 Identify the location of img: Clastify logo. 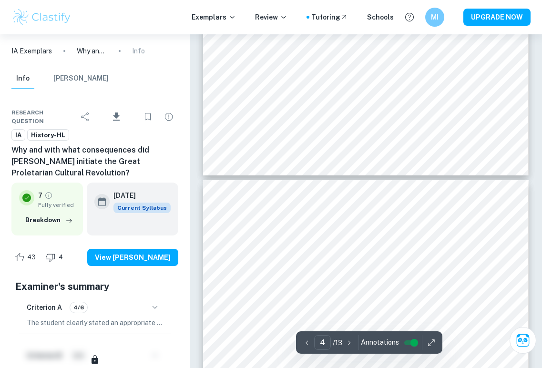
(41, 17).